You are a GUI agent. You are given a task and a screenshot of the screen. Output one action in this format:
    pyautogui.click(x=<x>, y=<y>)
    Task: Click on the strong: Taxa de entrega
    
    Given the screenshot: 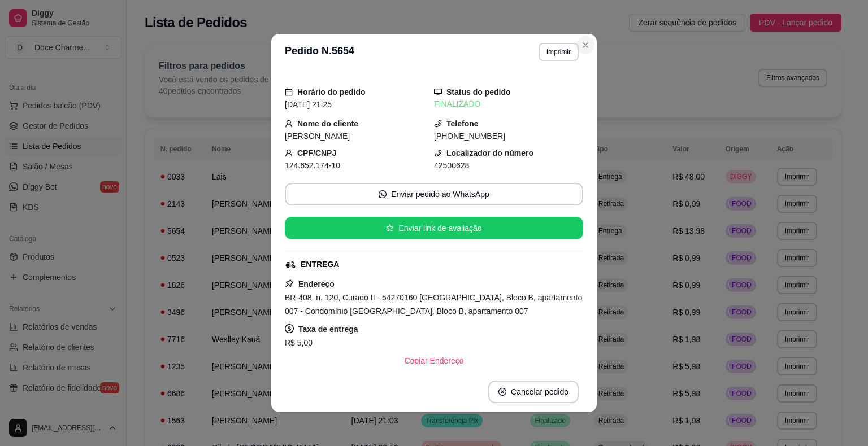 What is the action you would take?
    pyautogui.click(x=329, y=329)
    